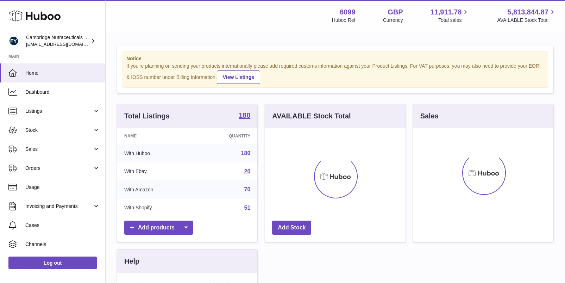 The image size is (565, 283). Describe the element at coordinates (450, 15) in the screenshot. I see `a: 11,911.78 Total sales` at that location.